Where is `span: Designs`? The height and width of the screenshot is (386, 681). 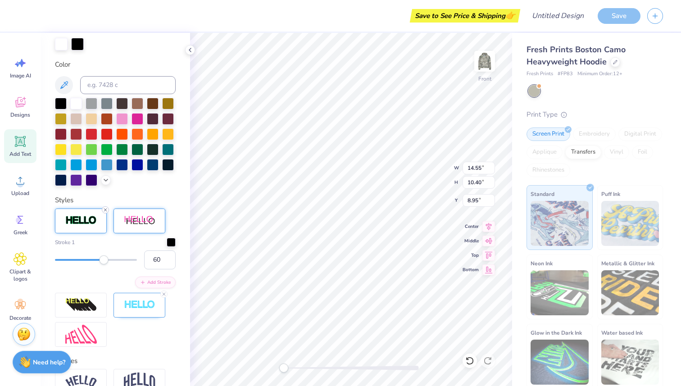 span: Designs is located at coordinates (20, 115).